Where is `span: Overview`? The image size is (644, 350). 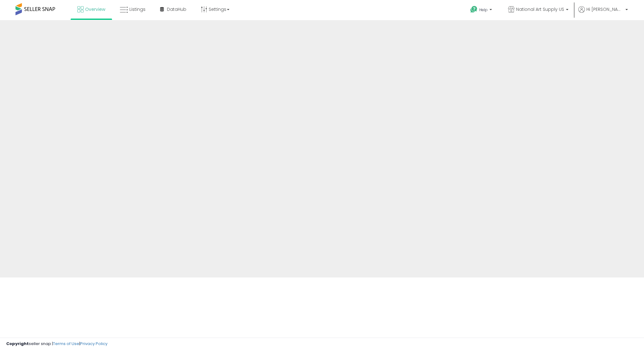
span: Overview is located at coordinates (95, 9).